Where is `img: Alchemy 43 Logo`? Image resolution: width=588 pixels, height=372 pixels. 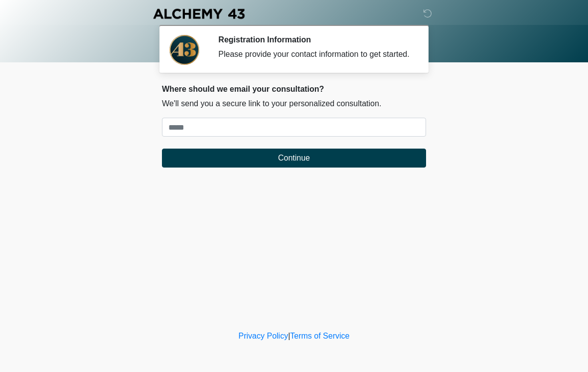 img: Alchemy 43 Logo is located at coordinates (199, 13).